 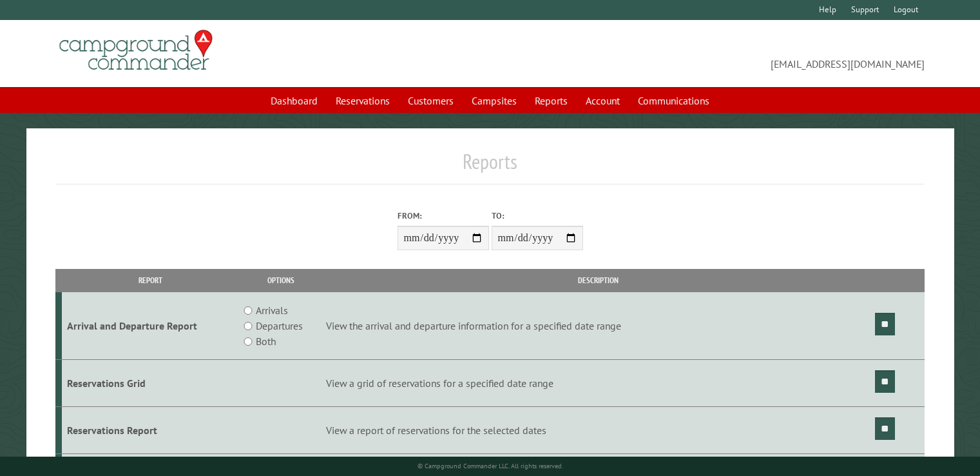 What do you see at coordinates (599, 280) in the screenshot?
I see `th: Description` at bounding box center [599, 280].